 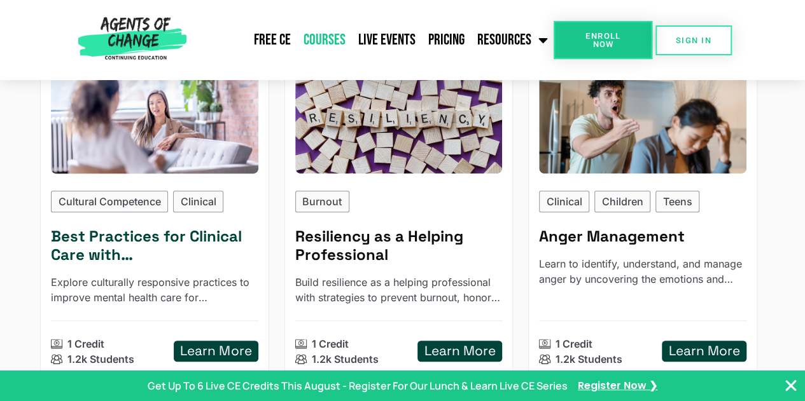 What do you see at coordinates (643, 116) in the screenshot?
I see `img: Anger Management (1 General CE Credit)` at bounding box center [643, 116].